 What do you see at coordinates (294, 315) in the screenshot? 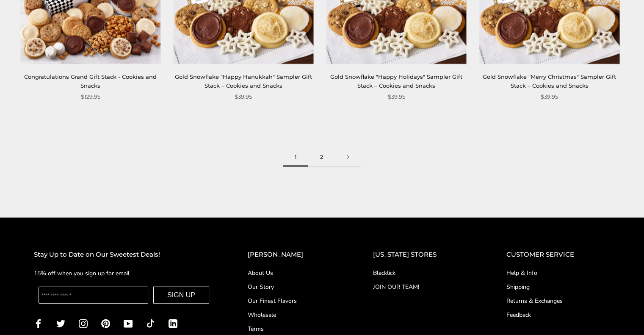
I see `a: Wholesale` at bounding box center [294, 315].